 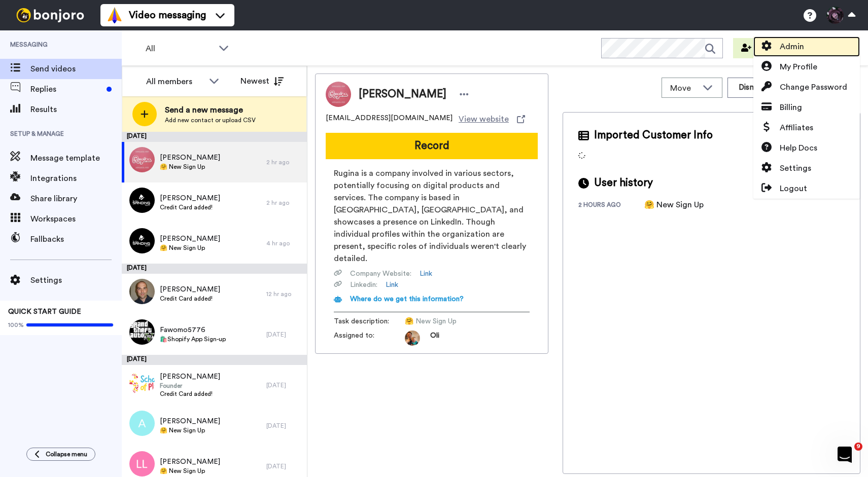 What do you see at coordinates (611, 206) in the screenshot?
I see `div: 2 hours ago` at bounding box center [611, 206].